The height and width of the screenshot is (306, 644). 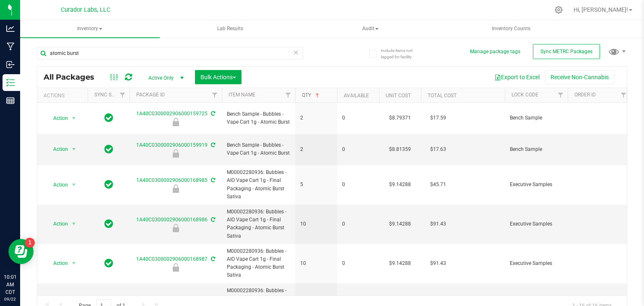 What do you see at coordinates (172, 114) in the screenshot?
I see `a: 1A40C0300002906000159725` at bounding box center [172, 114].